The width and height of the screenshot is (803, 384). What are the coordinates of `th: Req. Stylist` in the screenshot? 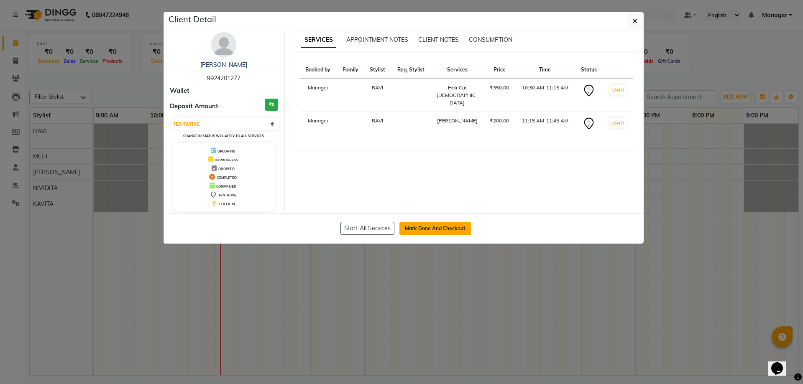 It's located at (410, 70).